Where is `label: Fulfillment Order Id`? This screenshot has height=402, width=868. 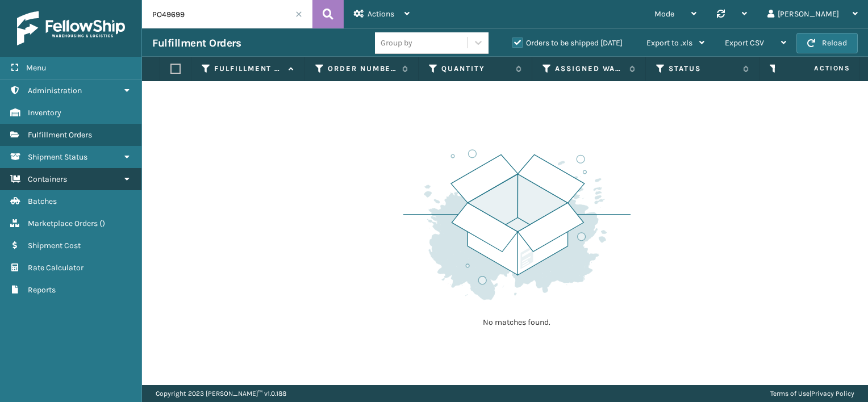 label: Fulfillment Order Id is located at coordinates (249, 68).